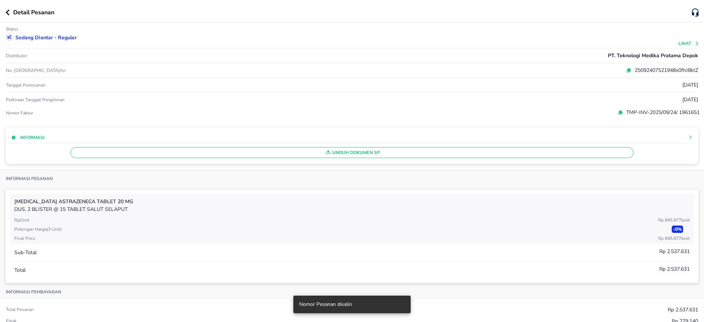 This screenshot has height=322, width=704. What do you see at coordinates (38, 229) in the screenshot?
I see `p: Potongan harga ( 3 Unit )` at bounding box center [38, 229].